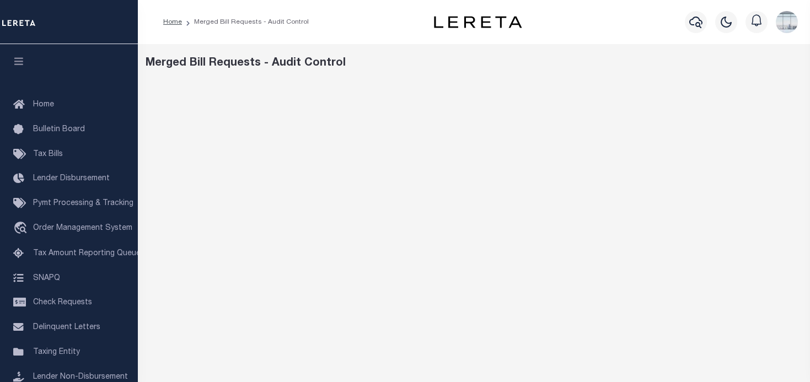 Image resolution: width=810 pixels, height=382 pixels. What do you see at coordinates (173, 22) in the screenshot?
I see `a: Home` at bounding box center [173, 22].